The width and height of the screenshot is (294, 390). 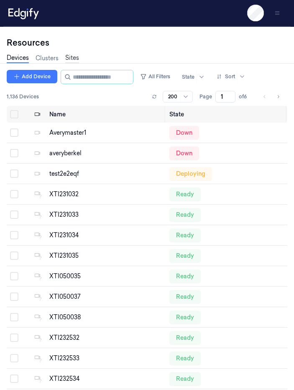 I want to click on th: Name, so click(x=106, y=114).